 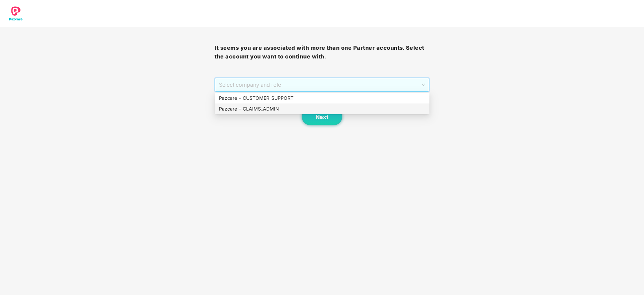 What do you see at coordinates (322, 109) in the screenshot?
I see `div: Pazcare - CLAIMS_ADMIN` at bounding box center [322, 109].